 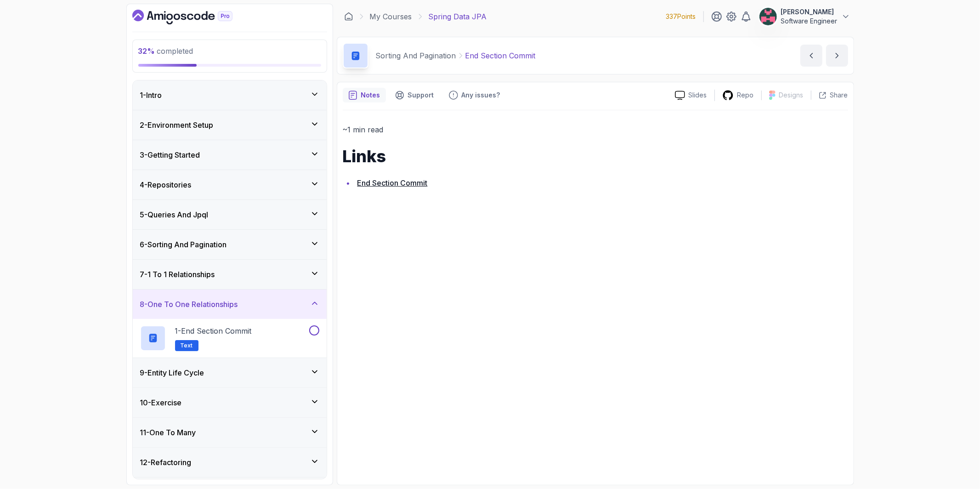 I want to click on p: ~1 min read, so click(x=596, y=130).